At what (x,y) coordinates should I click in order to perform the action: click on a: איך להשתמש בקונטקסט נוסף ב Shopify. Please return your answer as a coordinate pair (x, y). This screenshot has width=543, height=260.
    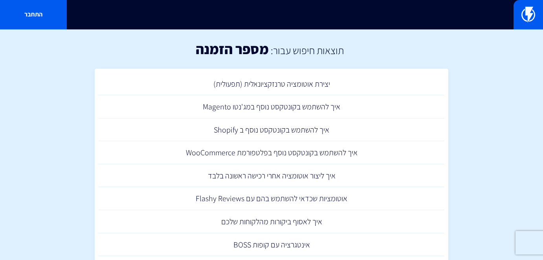
    Looking at the image, I should click on (271, 130).